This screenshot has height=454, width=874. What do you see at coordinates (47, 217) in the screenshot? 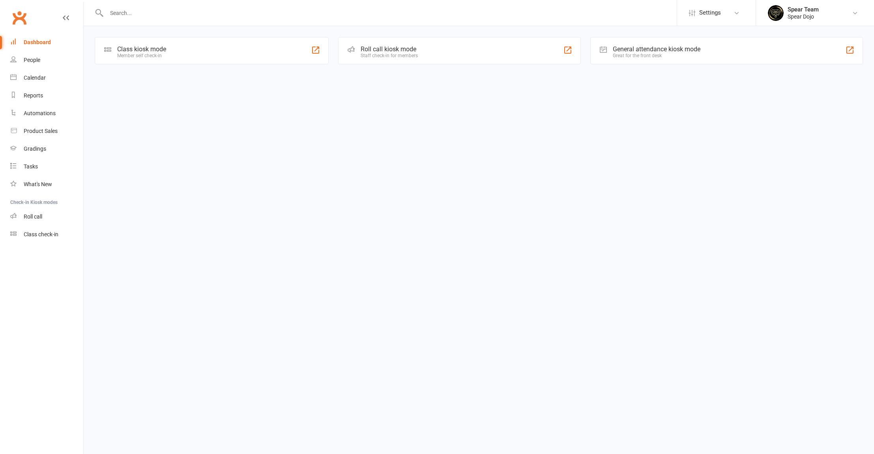
I see `a: Roll call` at bounding box center [47, 217].